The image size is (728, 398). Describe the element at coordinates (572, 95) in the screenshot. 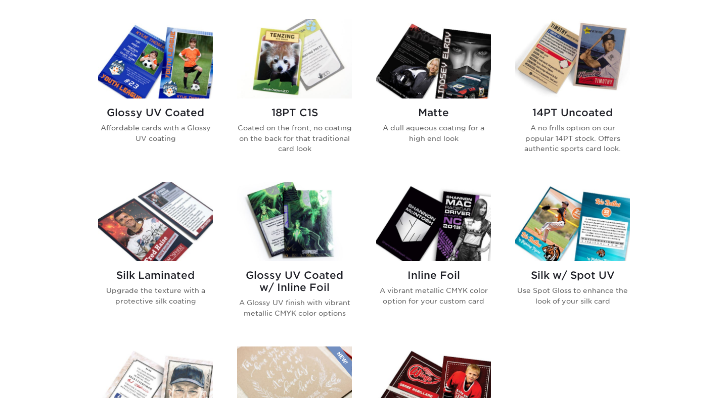

I see `a: 14PT Uncoated Trading Cards 14PT Uncoated A no frills option on our popular 14PT stock. Offers au...` at that location.